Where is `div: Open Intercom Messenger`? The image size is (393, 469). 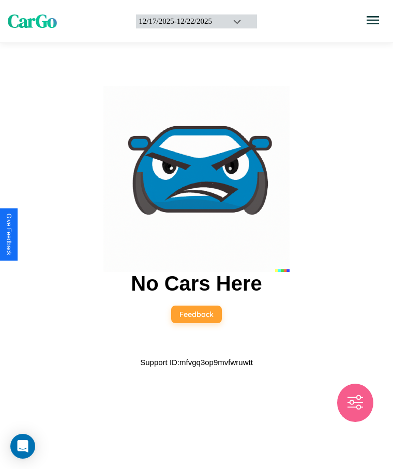 div: Open Intercom Messenger is located at coordinates (23, 446).